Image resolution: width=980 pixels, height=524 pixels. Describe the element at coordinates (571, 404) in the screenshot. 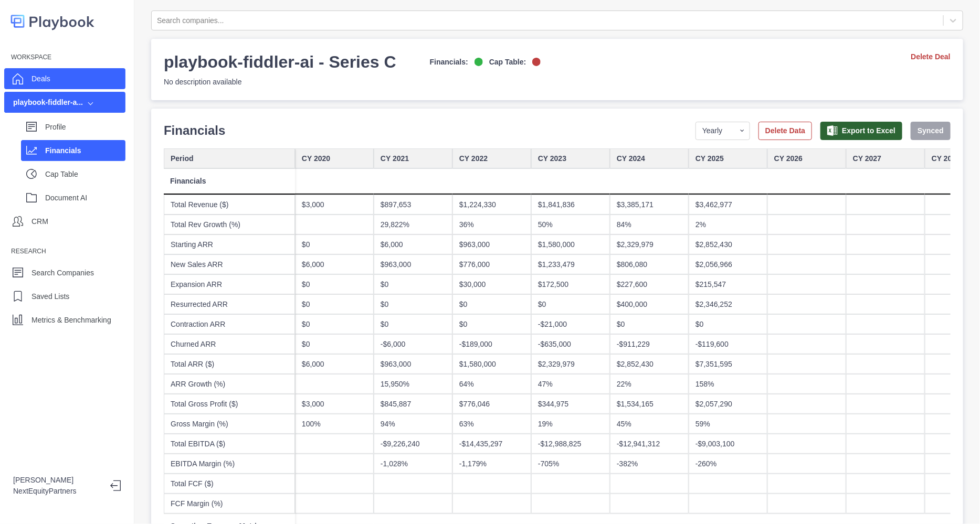

I see `div: $344,975` at that location.